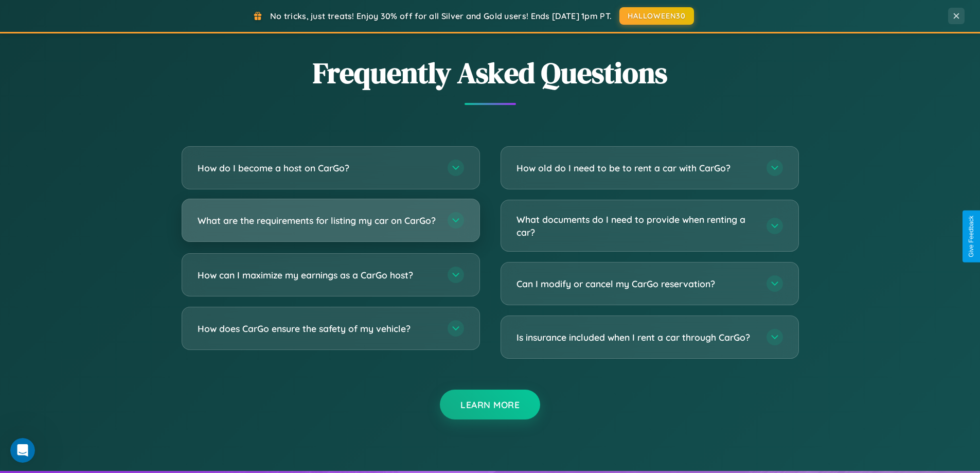  What do you see at coordinates (490, 72) in the screenshot?
I see `h2: Frequently Asked Questions` at bounding box center [490, 72].